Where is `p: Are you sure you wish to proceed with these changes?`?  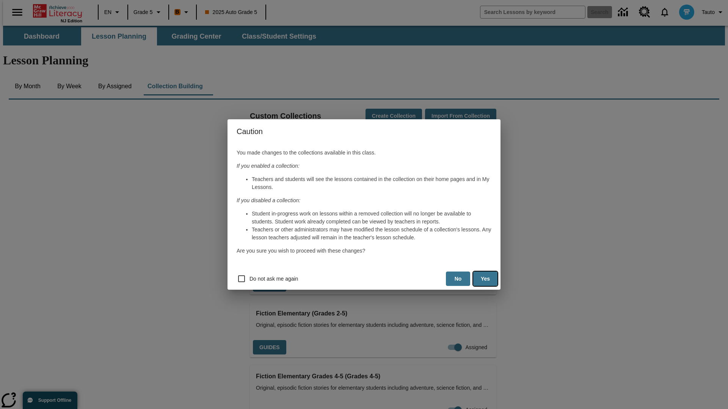 p: Are you sure you wish to proceed with these changes? is located at coordinates (364, 251).